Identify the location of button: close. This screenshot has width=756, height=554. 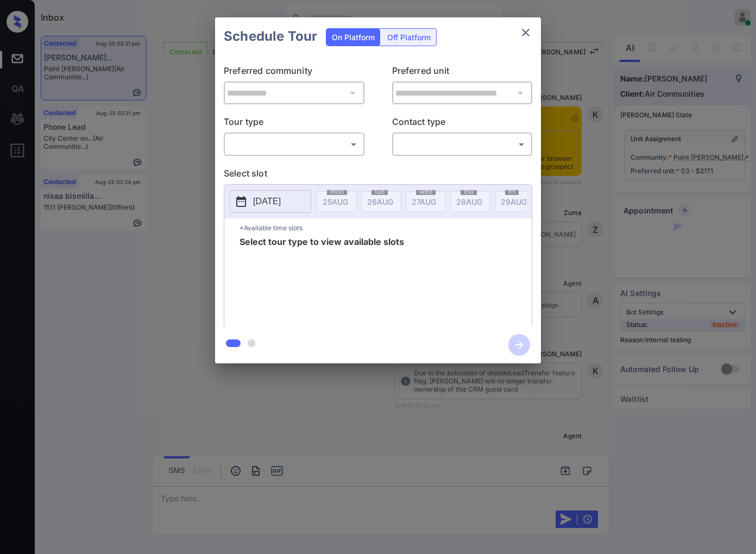
(526, 32).